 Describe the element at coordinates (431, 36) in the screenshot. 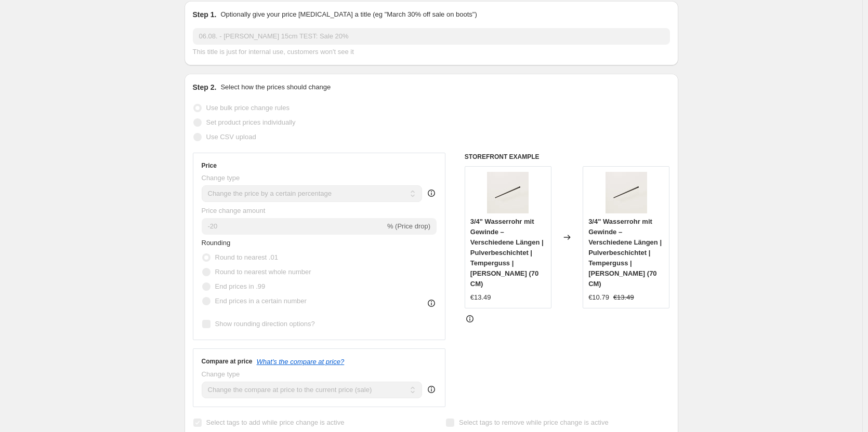

I see `input: 30% off holiday sale` at that location.